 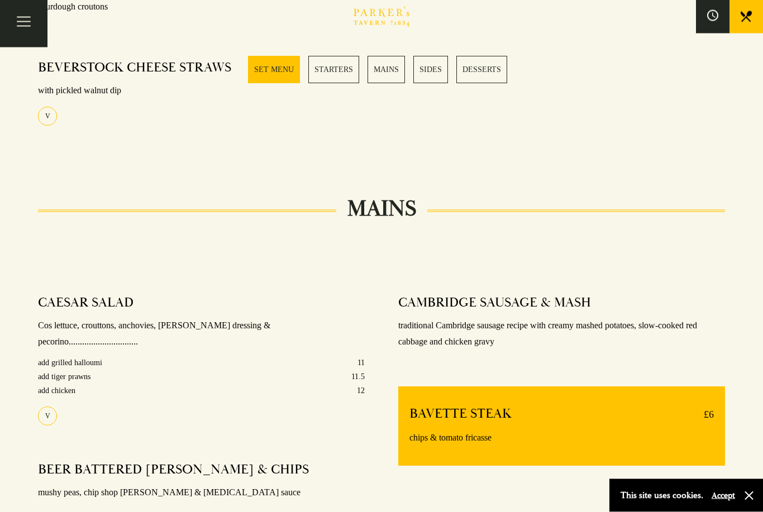 What do you see at coordinates (562, 439) in the screenshot?
I see `p: chips & tomato fricasse` at bounding box center [562, 439].